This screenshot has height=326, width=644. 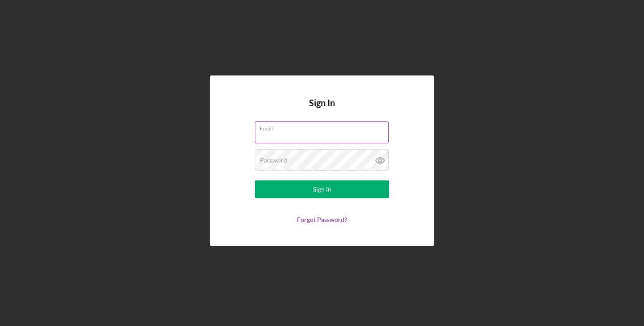 What do you see at coordinates (322, 189) in the screenshot?
I see `button: Sign In` at bounding box center [322, 189].